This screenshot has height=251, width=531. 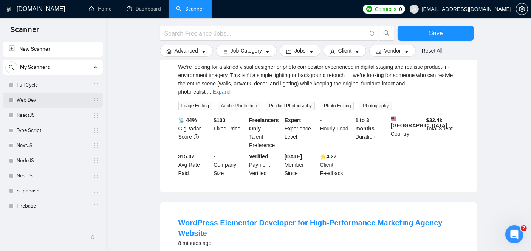 I want to click on span: folder, so click(x=289, y=51).